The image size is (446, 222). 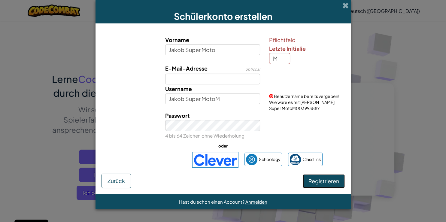 I want to click on span: Schülerkonto erstellen, so click(x=223, y=16).